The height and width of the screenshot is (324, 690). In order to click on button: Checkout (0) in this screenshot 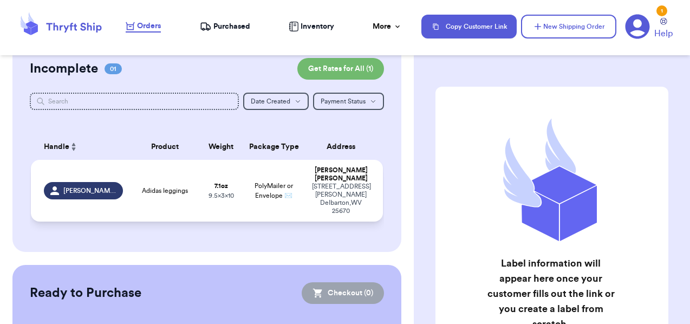, I will do `click(343, 293)`.